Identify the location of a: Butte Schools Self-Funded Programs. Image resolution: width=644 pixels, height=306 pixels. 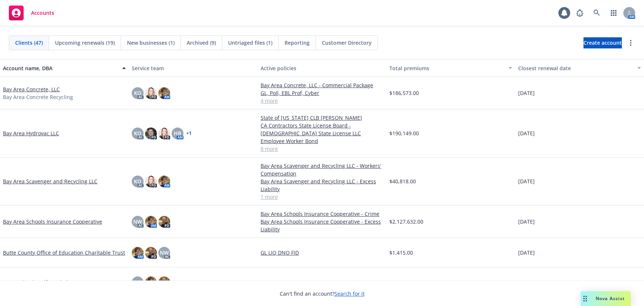
(48, 282).